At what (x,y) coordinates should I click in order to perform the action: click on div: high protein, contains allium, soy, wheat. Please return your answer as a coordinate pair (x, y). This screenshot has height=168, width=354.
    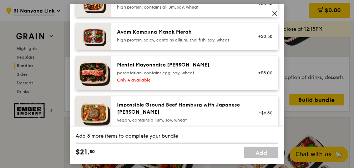
    Looking at the image, I should click on (181, 7).